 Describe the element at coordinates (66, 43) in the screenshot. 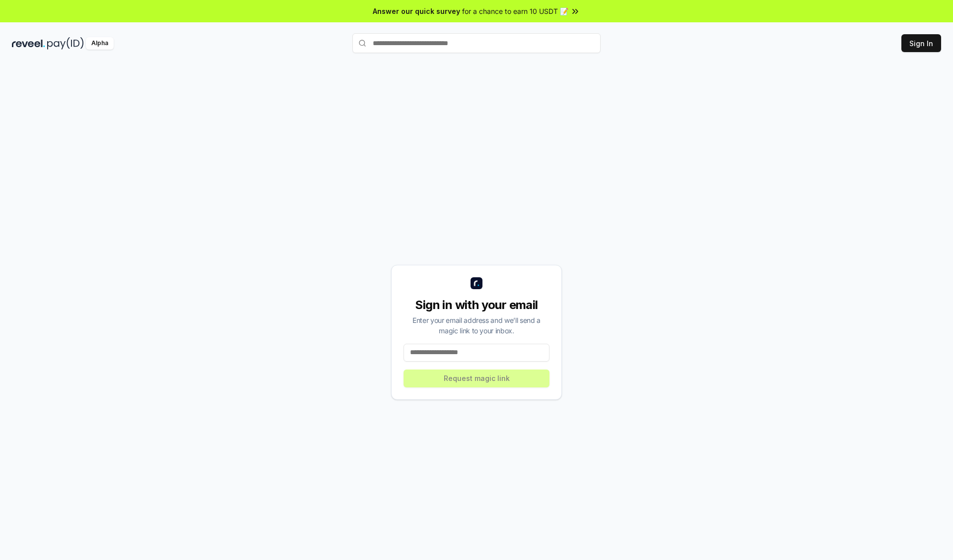

I see `img: pay_id` at that location.